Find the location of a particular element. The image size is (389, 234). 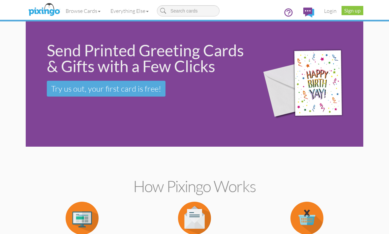

a: Sign up is located at coordinates (353, 11).